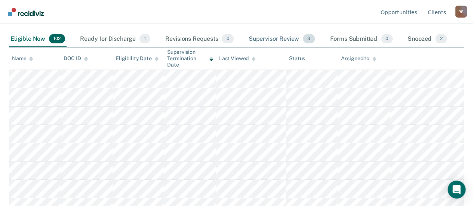 The image size is (473, 206). I want to click on button: Profile dropdown button, so click(461, 12).